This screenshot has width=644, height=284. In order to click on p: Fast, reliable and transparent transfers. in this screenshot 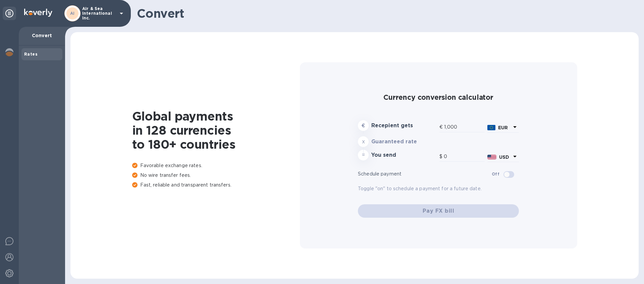, I will do `click(216, 185)`.